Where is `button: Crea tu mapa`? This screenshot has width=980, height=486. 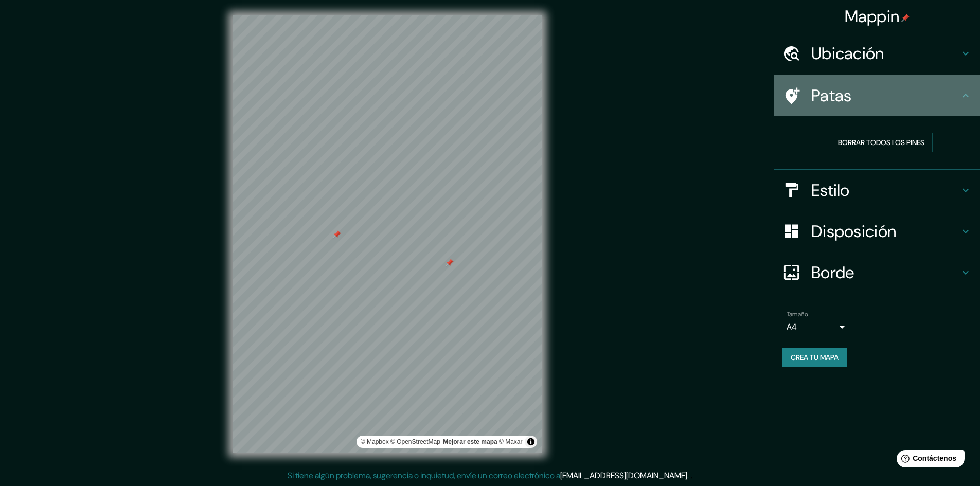
button: Crea tu mapa is located at coordinates (814, 358).